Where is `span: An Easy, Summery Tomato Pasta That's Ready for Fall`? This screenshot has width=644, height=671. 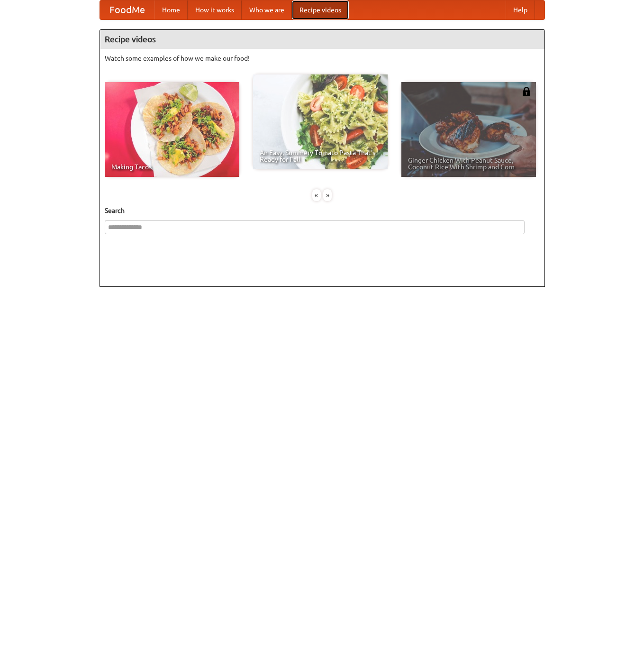
span: An Easy, Summery Tomato Pasta That's Ready for Fall is located at coordinates (321, 156).